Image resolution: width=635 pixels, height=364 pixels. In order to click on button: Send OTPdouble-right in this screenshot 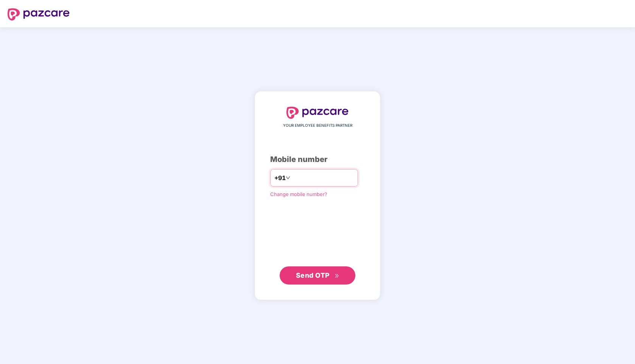, I will do `click(318, 275)`.